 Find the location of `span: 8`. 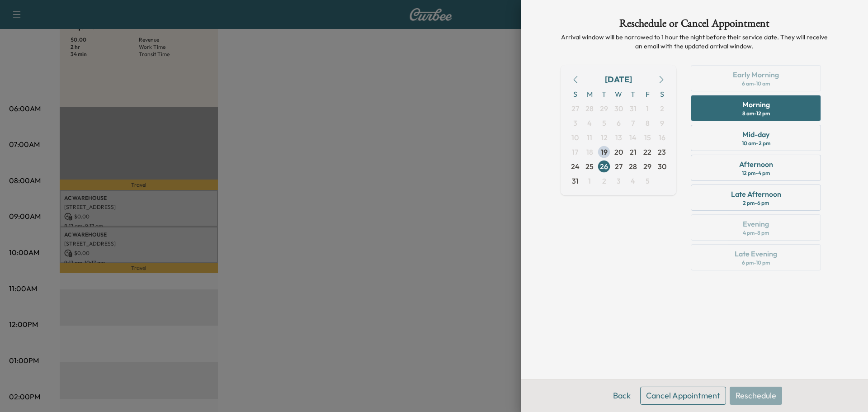

span: 8 is located at coordinates (647, 123).